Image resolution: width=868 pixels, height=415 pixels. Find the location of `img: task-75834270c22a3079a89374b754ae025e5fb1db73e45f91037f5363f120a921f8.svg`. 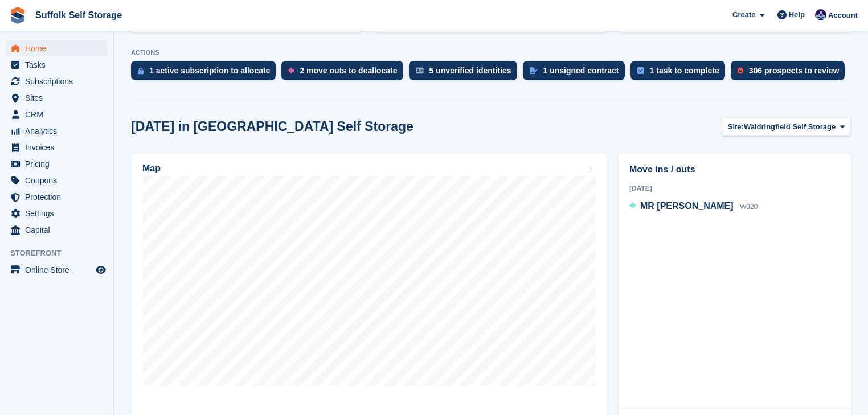

img: task-75834270c22a3079a89374b754ae025e5fb1db73e45f91037f5363f120a921f8.svg is located at coordinates (641, 71).